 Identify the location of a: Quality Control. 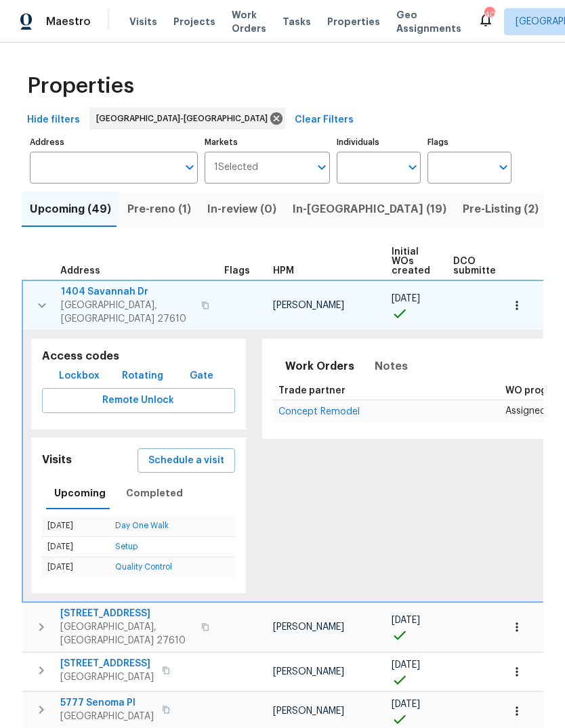
(144, 567).